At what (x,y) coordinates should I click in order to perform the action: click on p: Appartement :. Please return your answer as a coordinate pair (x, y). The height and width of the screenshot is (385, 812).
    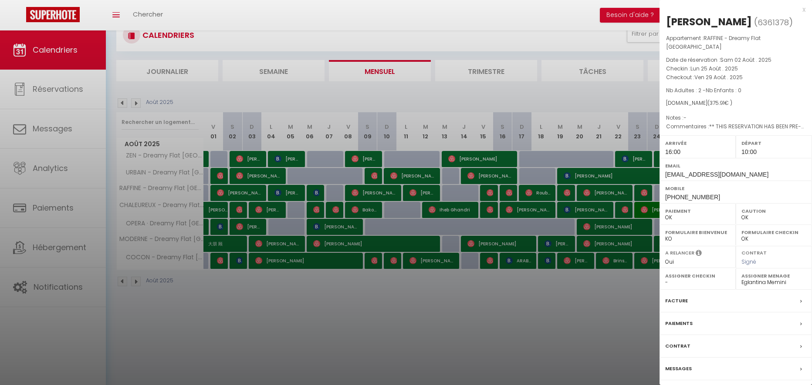
    Looking at the image, I should click on (736, 43).